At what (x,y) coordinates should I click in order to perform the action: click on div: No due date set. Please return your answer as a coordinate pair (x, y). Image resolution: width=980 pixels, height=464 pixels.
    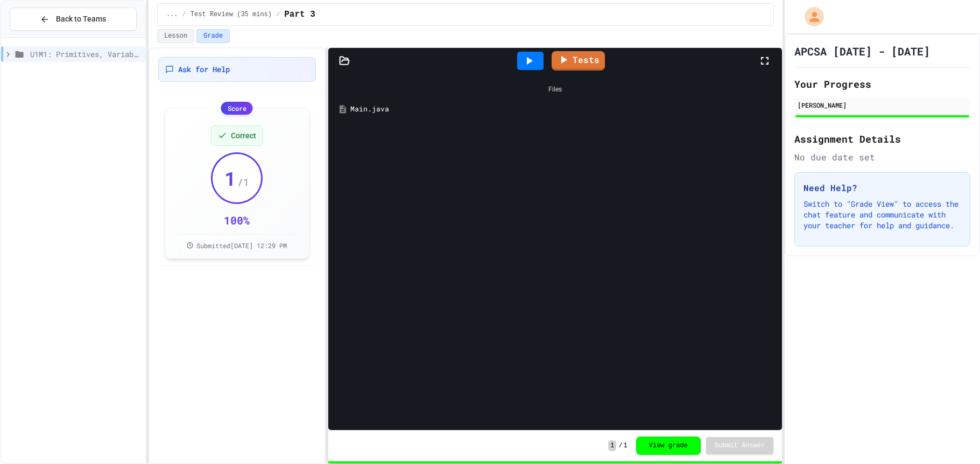
    Looking at the image, I should click on (883, 157).